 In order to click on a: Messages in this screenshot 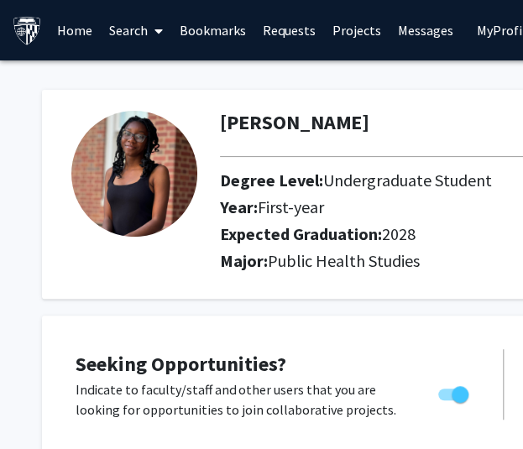, I will do `click(426, 30)`.